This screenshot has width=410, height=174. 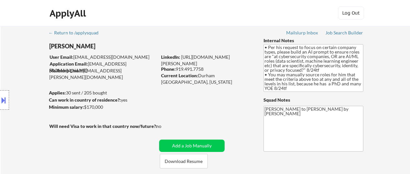 I want to click on strong: Phone:, so click(x=168, y=69).